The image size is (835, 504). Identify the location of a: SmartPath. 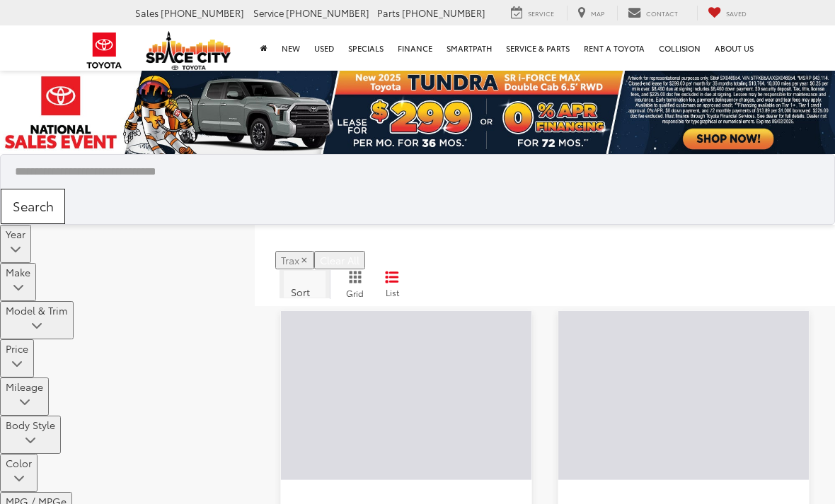
(469, 48).